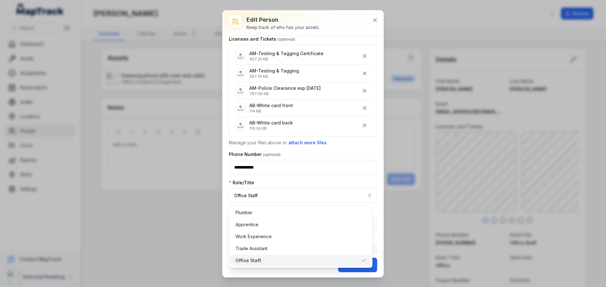  Describe the element at coordinates (247, 225) in the screenshot. I see `span: Apprentice` at that location.